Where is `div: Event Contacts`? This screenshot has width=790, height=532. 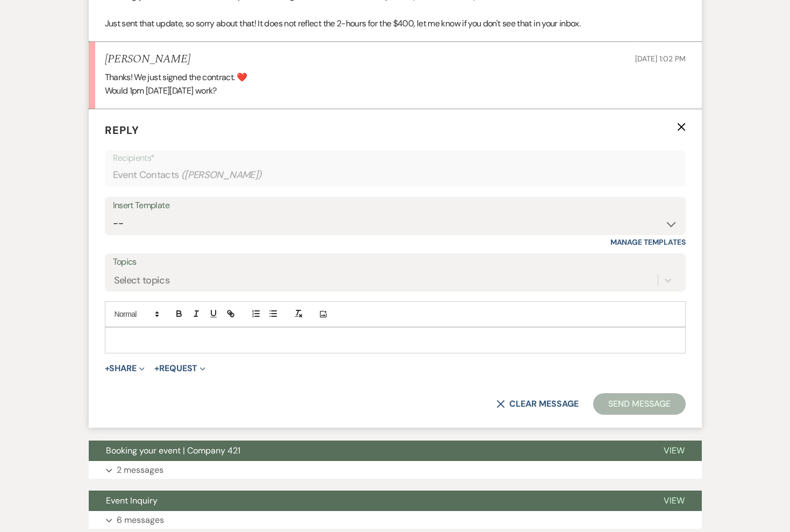
div: Event Contacts is located at coordinates (396, 175).